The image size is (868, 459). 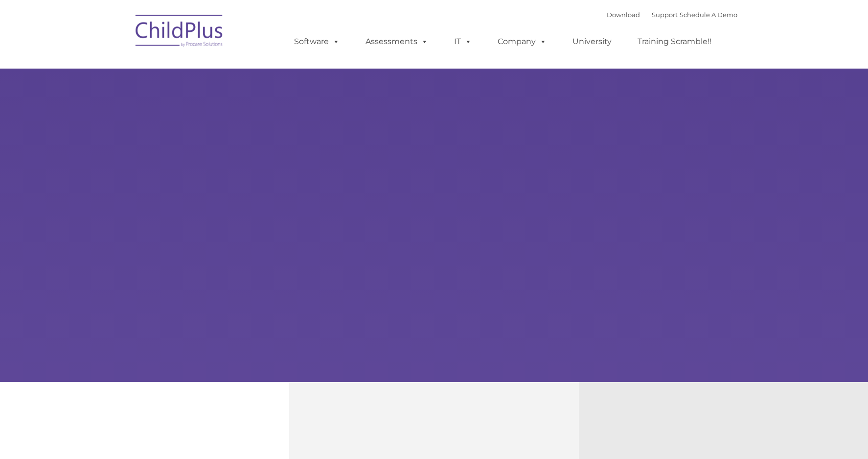 I want to click on a: Assessments, so click(x=397, y=42).